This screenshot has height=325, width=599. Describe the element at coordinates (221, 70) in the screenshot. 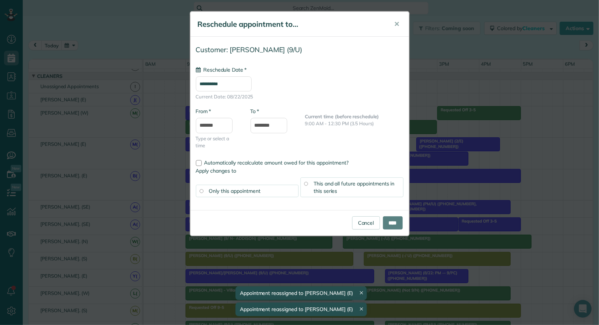

I see `label: Reschedule Date` at that location.